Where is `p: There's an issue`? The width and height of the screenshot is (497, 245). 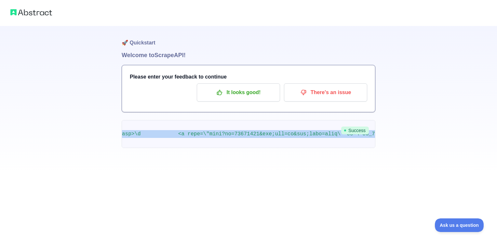
p: There's an issue is located at coordinates (325, 93).